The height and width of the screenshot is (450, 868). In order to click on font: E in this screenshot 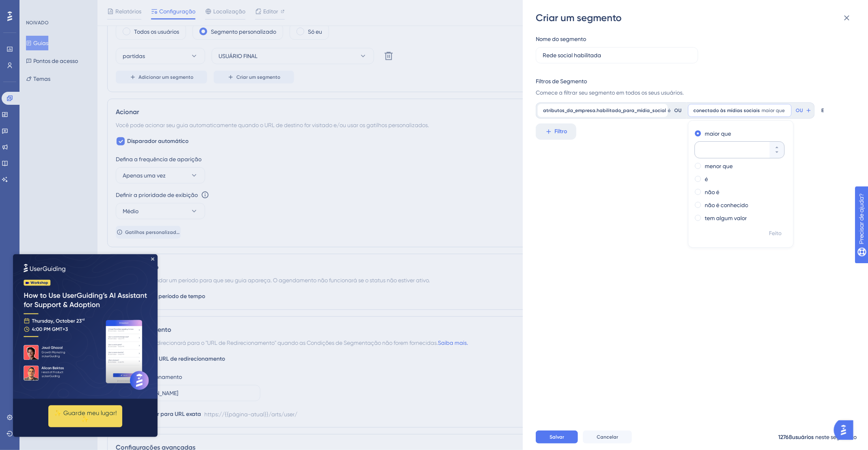, I will do `click(822, 110)`.